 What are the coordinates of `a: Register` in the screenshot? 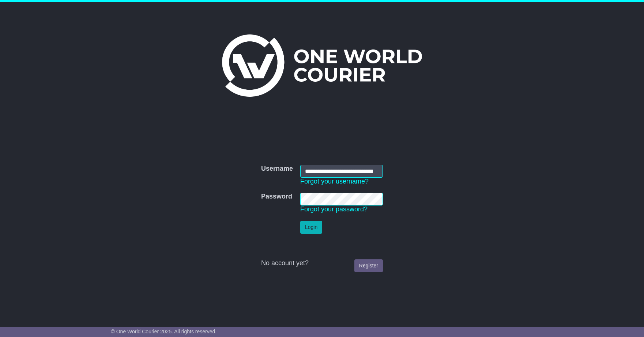 It's located at (368, 265).